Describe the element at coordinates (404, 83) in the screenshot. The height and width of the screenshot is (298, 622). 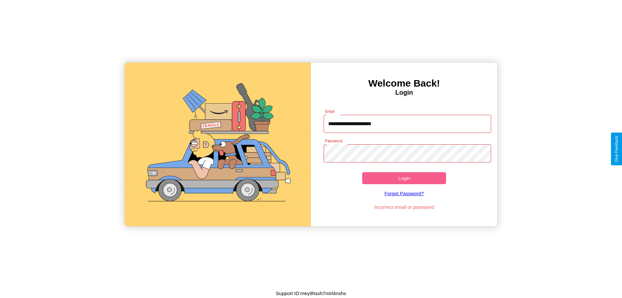
I see `h3: Welcome Back!` at that location.